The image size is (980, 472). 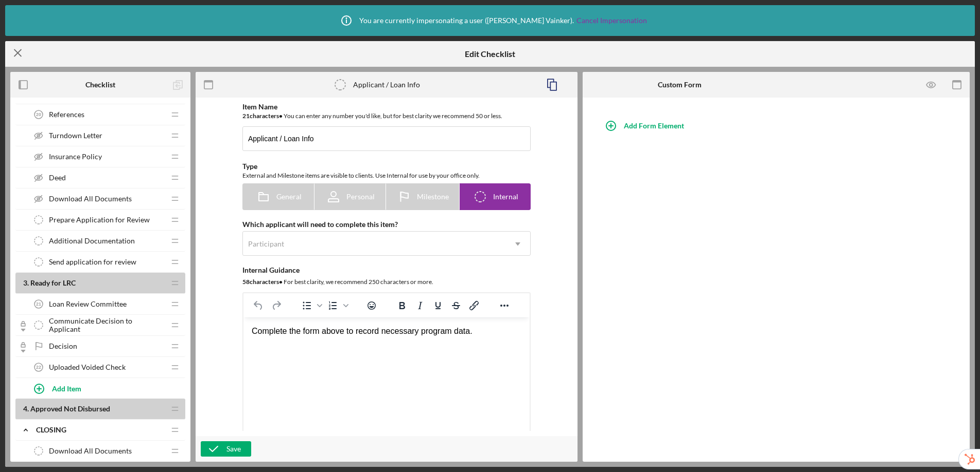 I want to click on button: Strikethrough, so click(x=455, y=306).